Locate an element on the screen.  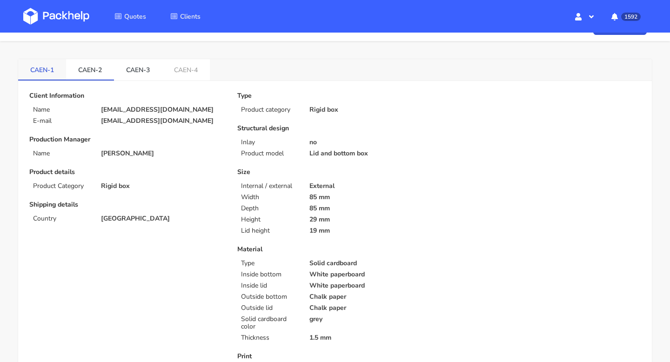
p: 29 mm is located at coordinates (371, 220).